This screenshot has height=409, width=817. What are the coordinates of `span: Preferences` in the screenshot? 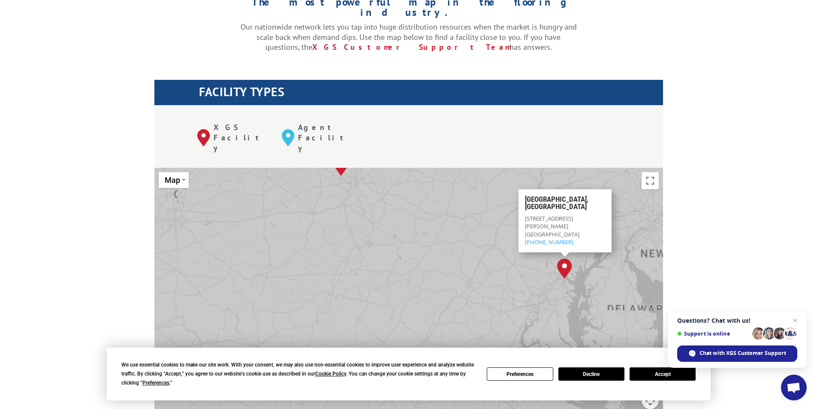 It's located at (156, 383).